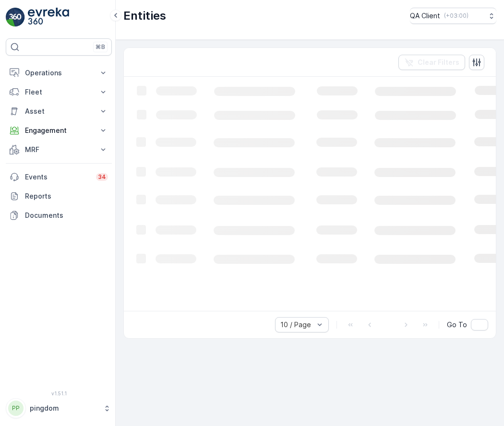  What do you see at coordinates (16, 408) in the screenshot?
I see `div: PP` at bounding box center [16, 408].